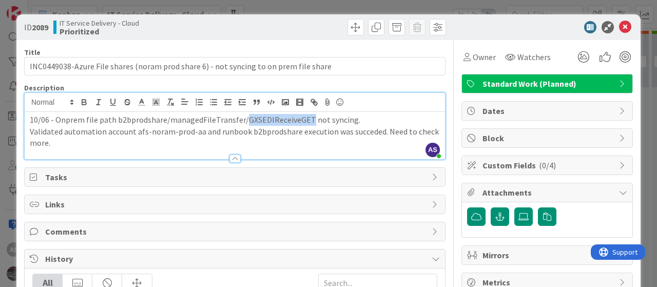 The height and width of the screenshot is (287, 657). I want to click on span: ID, so click(36, 27).